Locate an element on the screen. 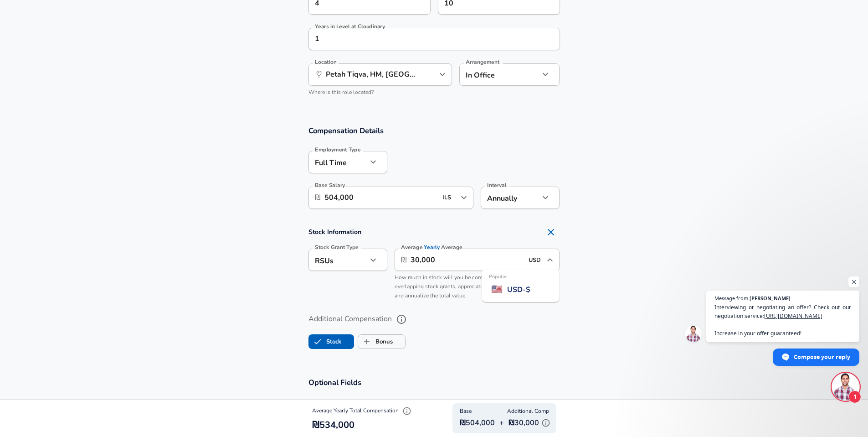  input: 40,000 is located at coordinates (467, 260).